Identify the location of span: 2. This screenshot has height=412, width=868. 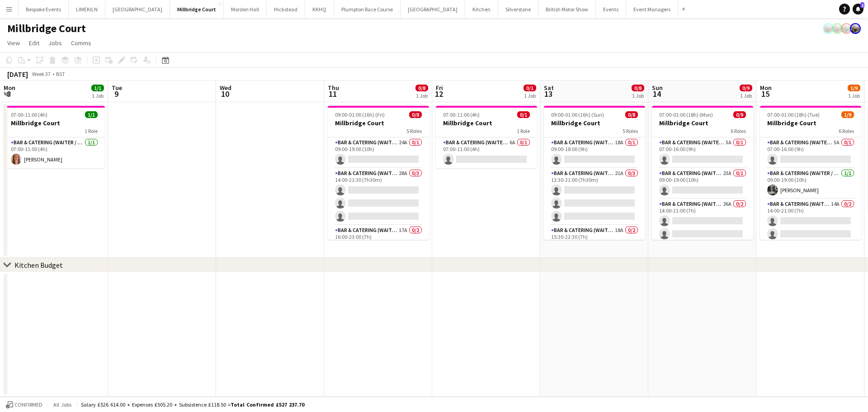
(863, 5).